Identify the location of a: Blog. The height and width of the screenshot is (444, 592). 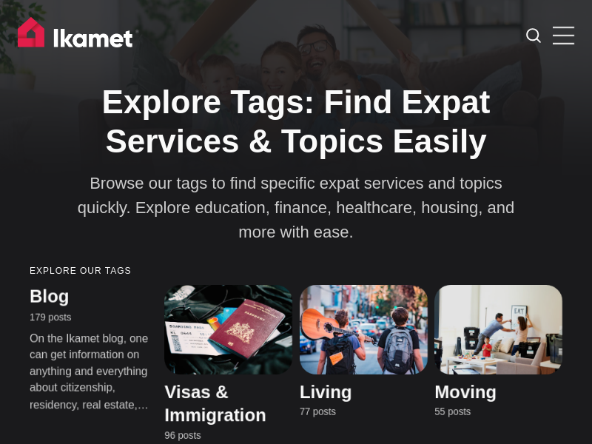
(49, 296).